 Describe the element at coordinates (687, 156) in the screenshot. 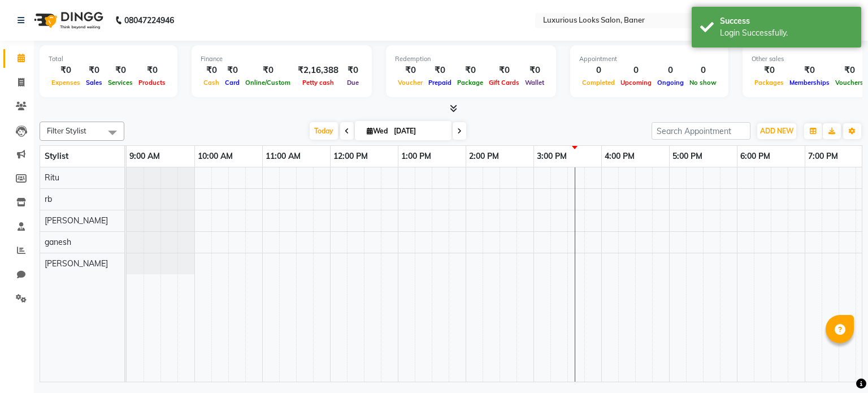

I see `a: 5:00 PM` at that location.